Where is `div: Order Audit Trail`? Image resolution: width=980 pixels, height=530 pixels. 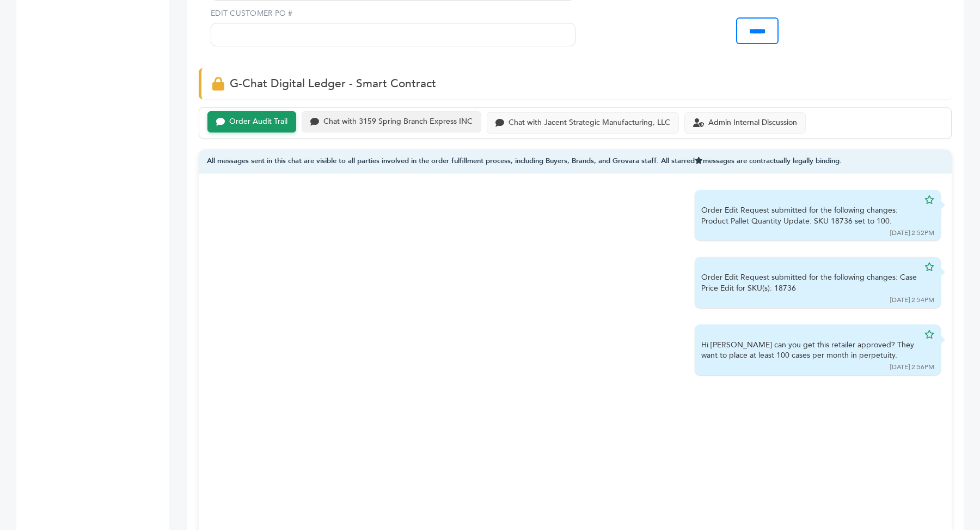
div: Order Audit Trail is located at coordinates (258, 121).